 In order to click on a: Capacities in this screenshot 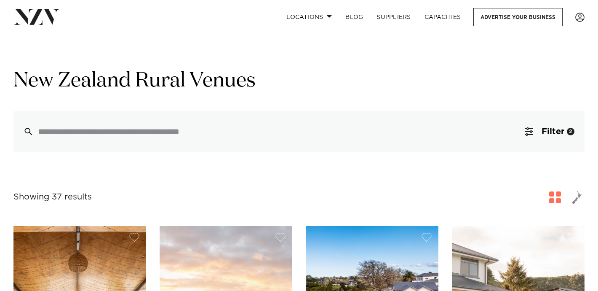, I will do `click(443, 17)`.